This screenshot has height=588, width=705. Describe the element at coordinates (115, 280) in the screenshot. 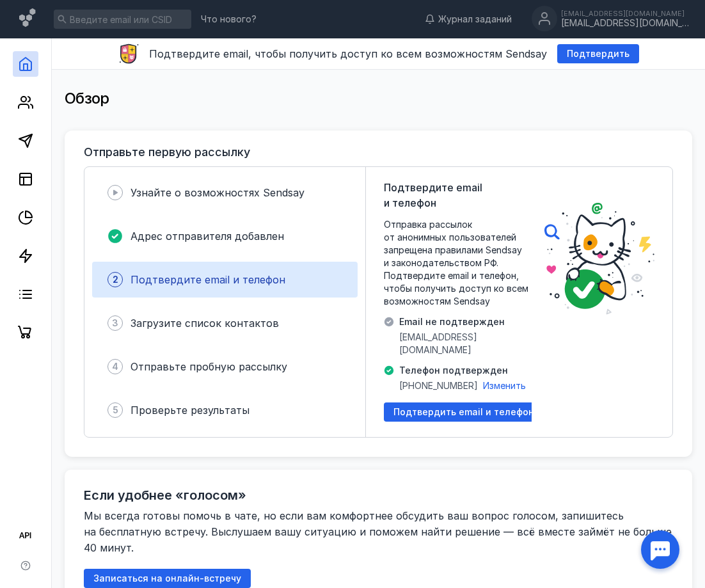

I see `span: 2` at that location.